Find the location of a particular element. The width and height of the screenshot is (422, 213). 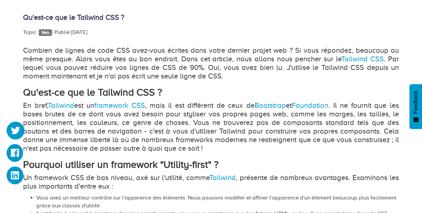

li: Vous avez un meilleur contrôle sur l'apparence des éléments. Nous pouvons modifier et affiner l'a... is located at coordinates (218, 202).